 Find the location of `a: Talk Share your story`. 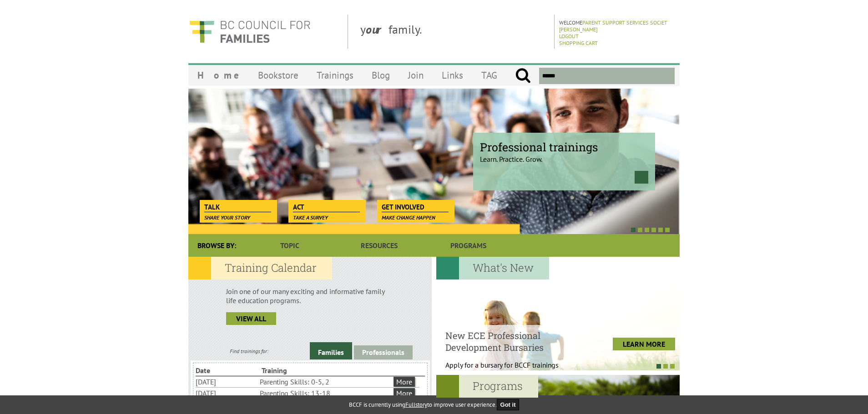

a: Talk Share your story is located at coordinates (238, 206).